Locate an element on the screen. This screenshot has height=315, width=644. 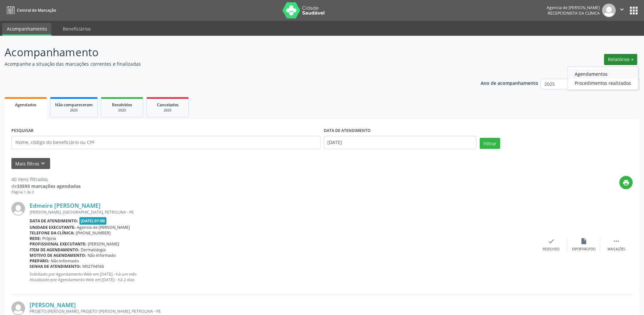
i: keyboard_arrow_down is located at coordinates (43, 163).